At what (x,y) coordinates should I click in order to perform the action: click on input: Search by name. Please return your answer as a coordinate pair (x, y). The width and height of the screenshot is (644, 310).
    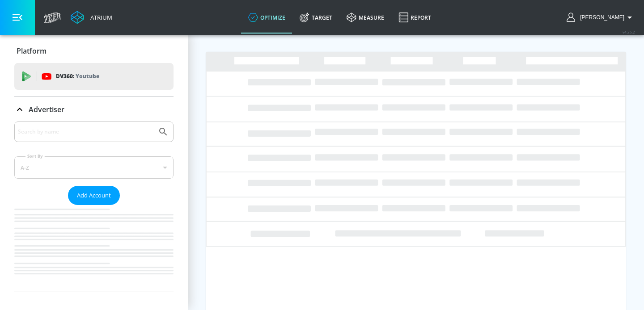
    Looking at the image, I should click on (85, 132).